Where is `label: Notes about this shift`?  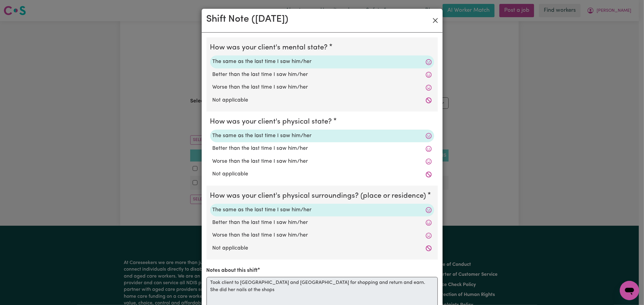
label: Notes about this shift is located at coordinates (232, 271).